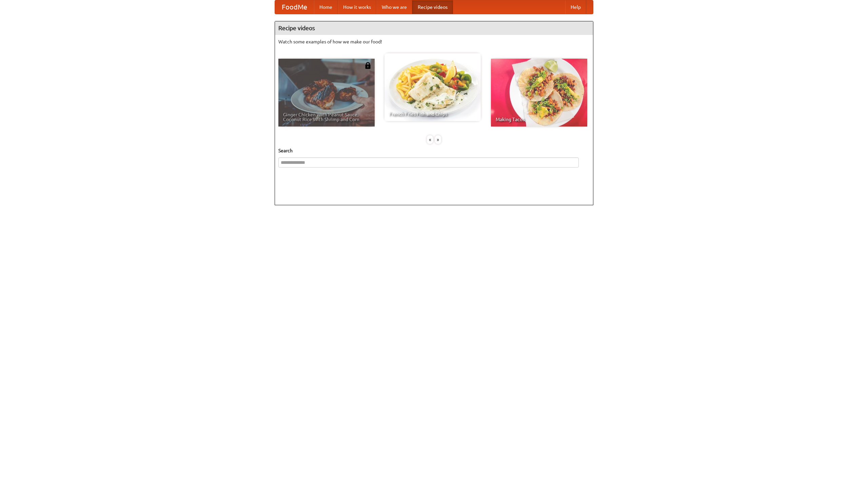 Image resolution: width=868 pixels, height=480 pixels. I want to click on a: Who we are, so click(394, 7).